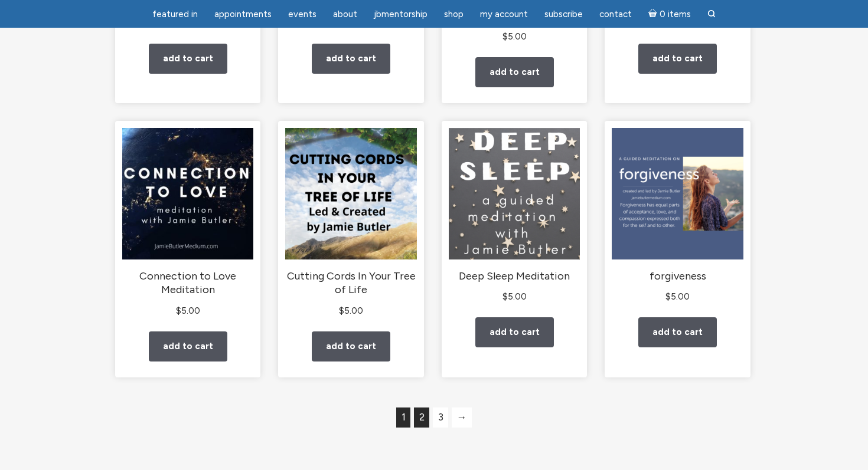  What do you see at coordinates (678, 332) in the screenshot?
I see `a: Add to cart: “forgiveness”` at bounding box center [678, 332].